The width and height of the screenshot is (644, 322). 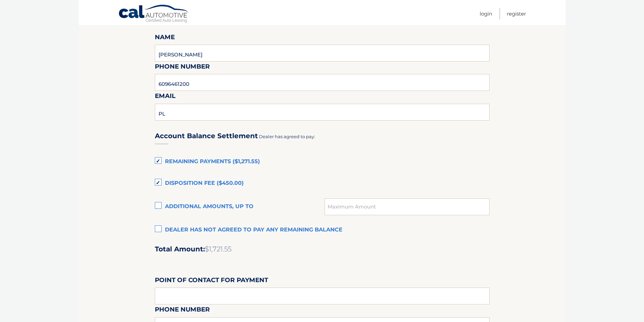 What do you see at coordinates (211, 281) in the screenshot?
I see `label: Point of Contact for Payment` at bounding box center [211, 281].